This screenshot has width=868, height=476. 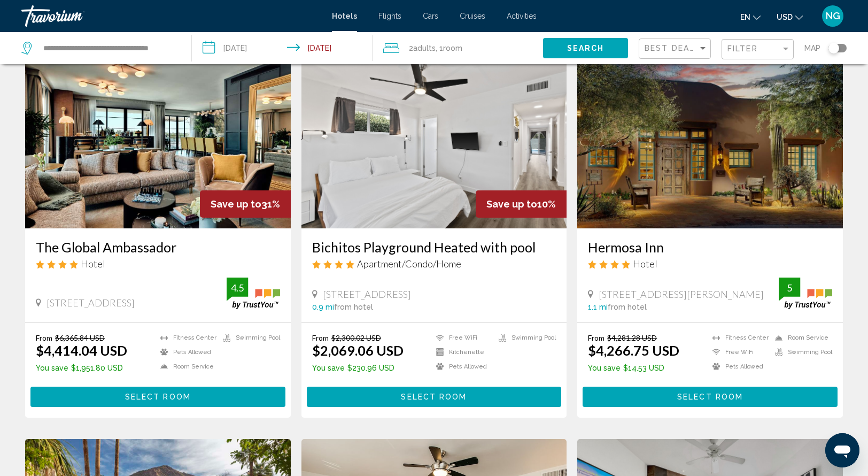 What do you see at coordinates (742, 49) in the screenshot?
I see `span: Filter` at bounding box center [742, 49].